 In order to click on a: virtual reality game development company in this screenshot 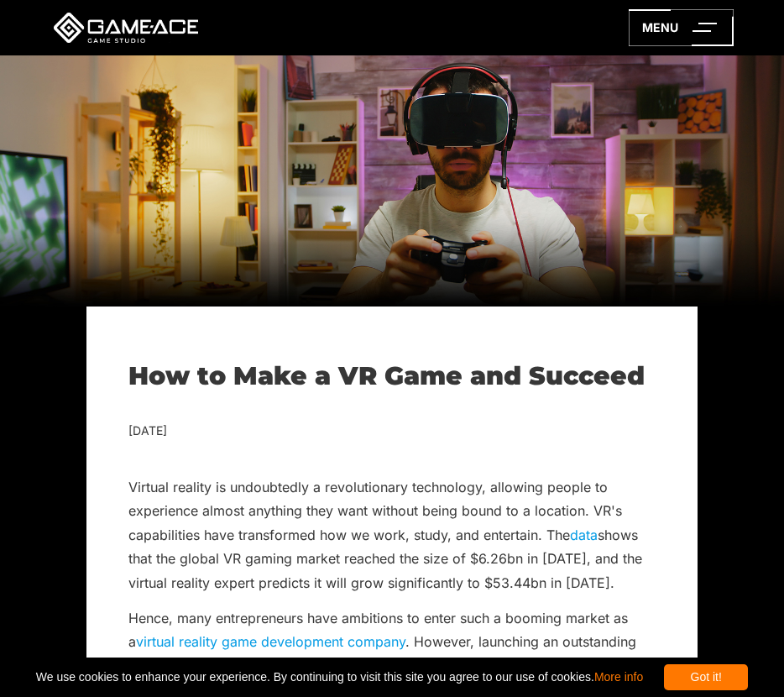, I will do `click(270, 641)`.